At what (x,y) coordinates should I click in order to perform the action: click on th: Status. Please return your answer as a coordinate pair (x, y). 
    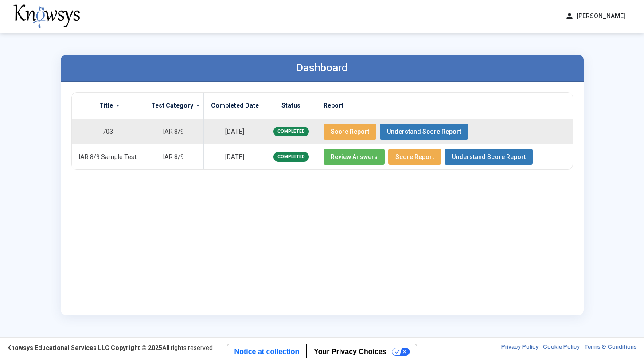
    Looking at the image, I should click on (291, 106).